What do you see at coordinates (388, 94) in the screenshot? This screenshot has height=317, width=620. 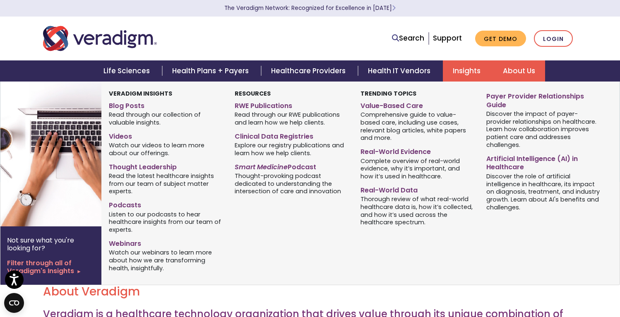 I see `strong: Trending Topics` at bounding box center [388, 94].